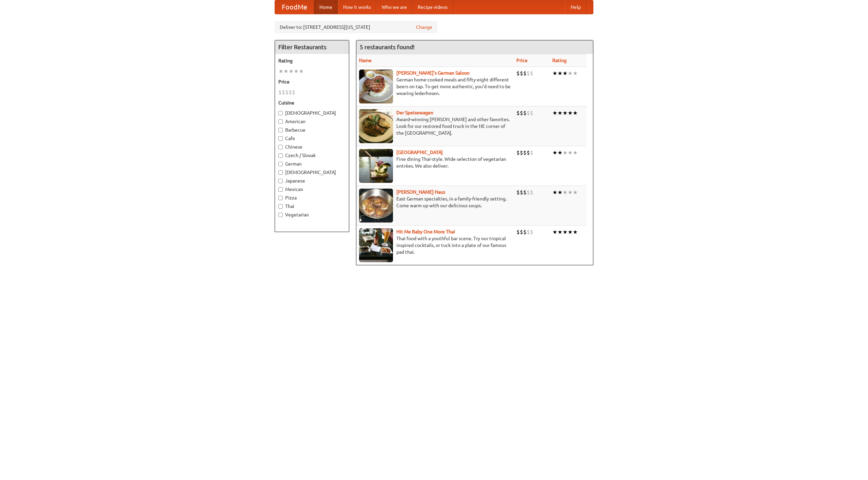 This screenshot has height=480, width=868. What do you see at coordinates (425, 231) in the screenshot?
I see `a: Hit Me Baby One More Thai` at bounding box center [425, 231].